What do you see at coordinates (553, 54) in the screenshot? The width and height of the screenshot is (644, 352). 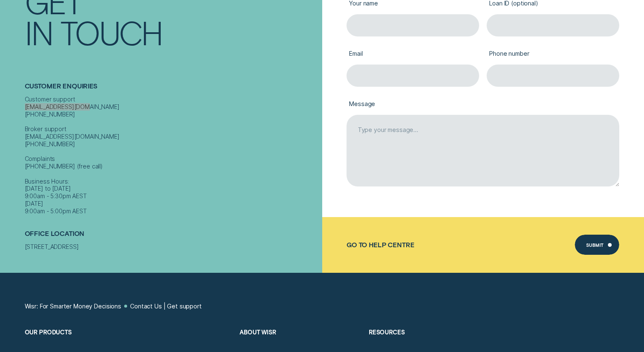 I see `label: Phone number` at bounding box center [553, 54].